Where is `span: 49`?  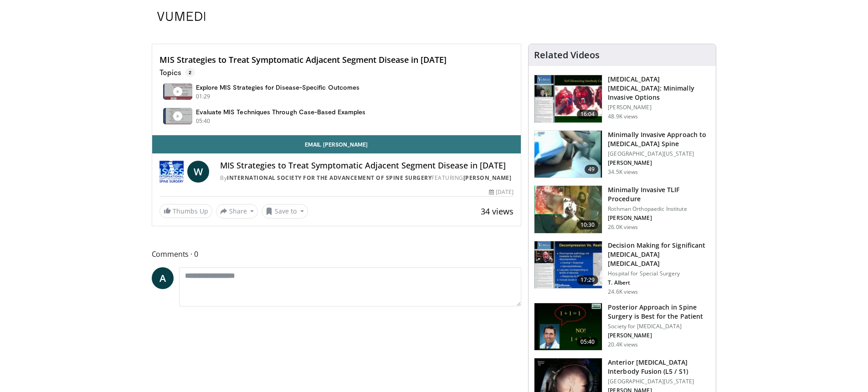 span: 49 is located at coordinates (591, 170).